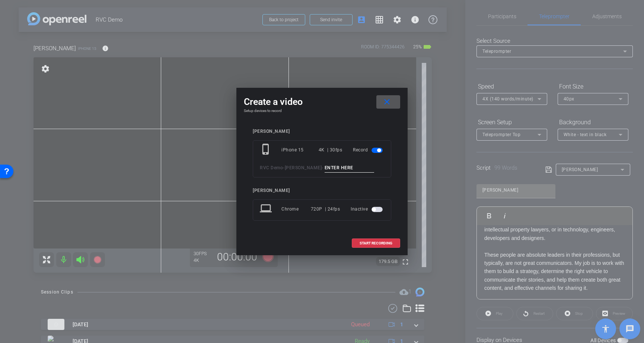  What do you see at coordinates (296, 209) in the screenshot?
I see `div: Chrome` at bounding box center [296, 209].